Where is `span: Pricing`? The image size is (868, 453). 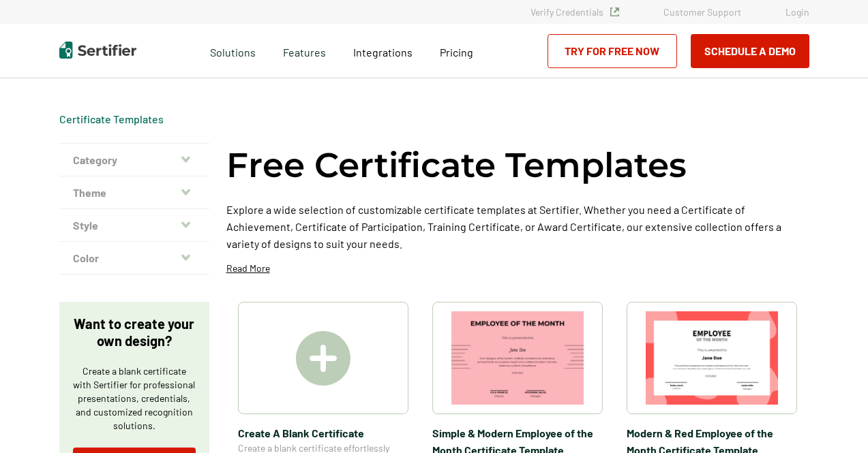
span: Pricing is located at coordinates (456, 51).